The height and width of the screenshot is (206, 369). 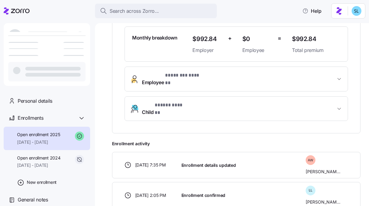 What do you see at coordinates (310, 190) in the screenshot?
I see `span: L L` at bounding box center [310, 190].